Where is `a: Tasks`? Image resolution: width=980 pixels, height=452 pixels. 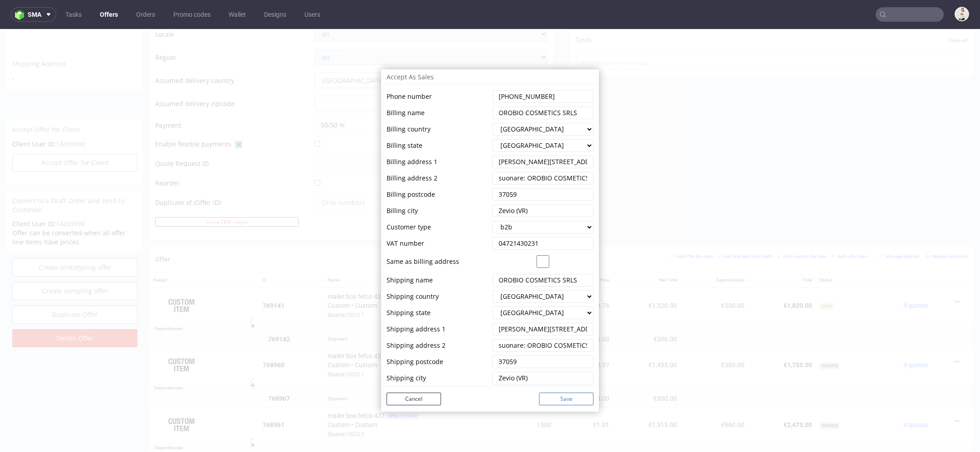
a: Tasks is located at coordinates (73, 14).